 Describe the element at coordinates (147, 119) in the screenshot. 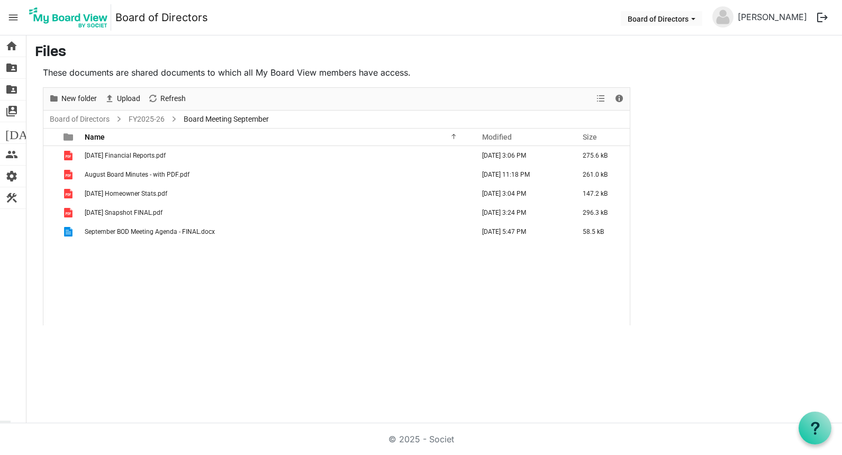

I see `a: FY2025-26` at that location.